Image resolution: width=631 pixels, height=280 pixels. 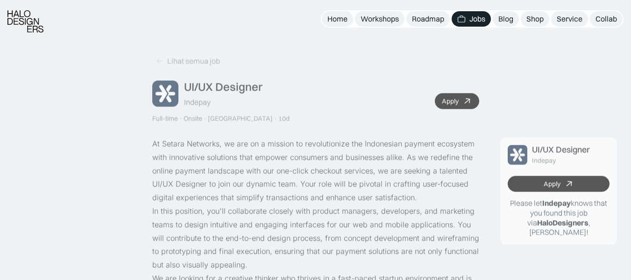 I want to click on a: Home, so click(x=337, y=19).